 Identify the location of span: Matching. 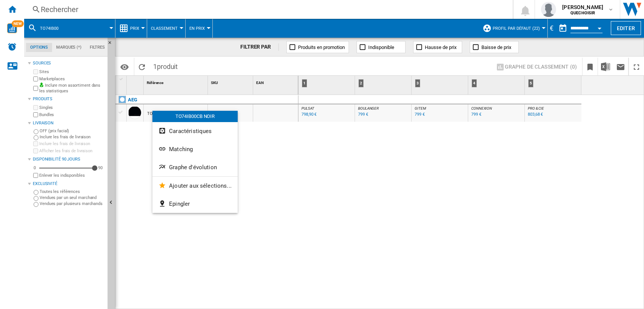
(181, 149).